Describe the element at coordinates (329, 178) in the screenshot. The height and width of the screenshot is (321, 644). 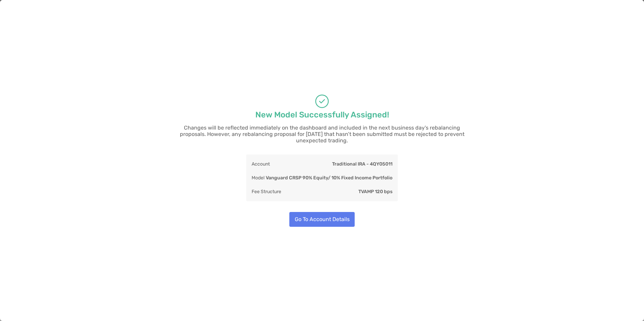
I see `p: Vanguard CRSP 90% Equity/ 10% Fixed Income Portfolio` at that location.